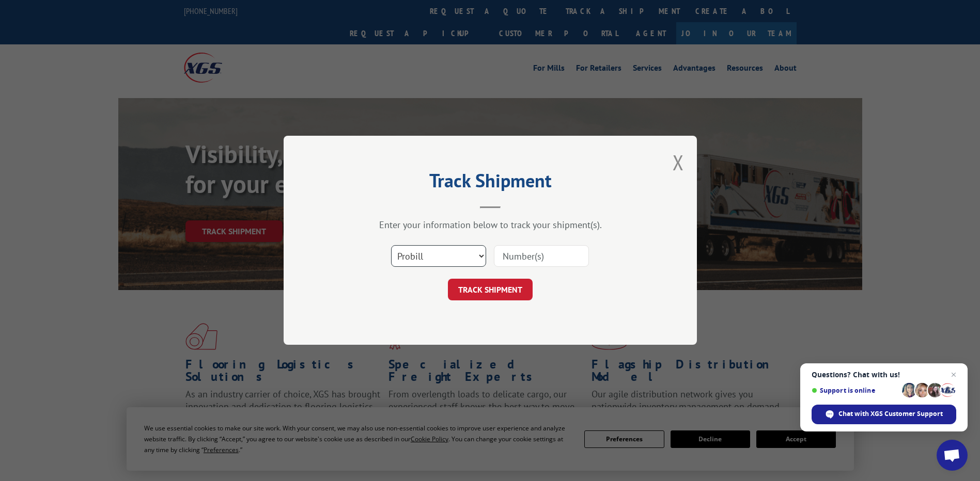 The image size is (980, 481). What do you see at coordinates (855, 390) in the screenshot?
I see `span: Support is online` at bounding box center [855, 390].